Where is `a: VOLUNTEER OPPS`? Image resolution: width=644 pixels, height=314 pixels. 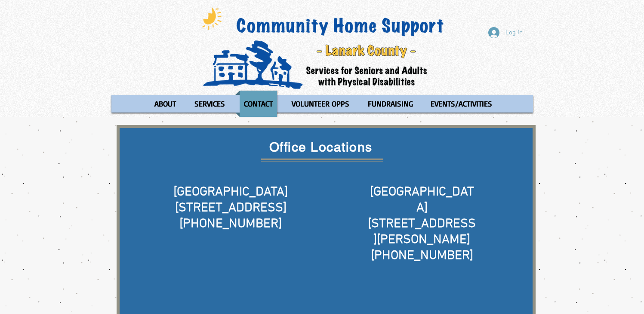 a: VOLUNTEER OPPS is located at coordinates (320, 103).